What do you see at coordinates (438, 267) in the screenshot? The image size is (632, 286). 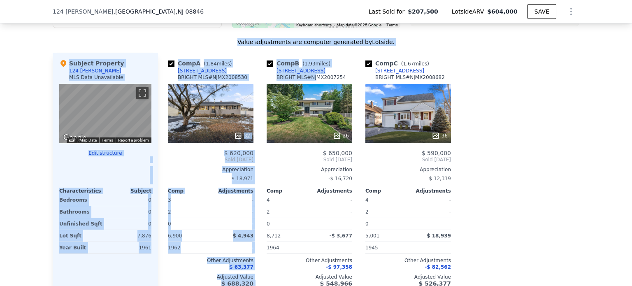 I see `span: -$ 82,562` at bounding box center [438, 267].